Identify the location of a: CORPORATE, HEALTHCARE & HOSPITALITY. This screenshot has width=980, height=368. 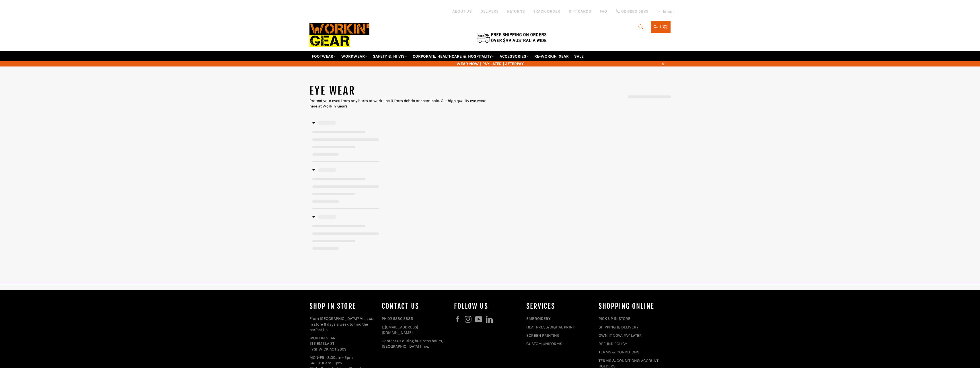
(453, 56).